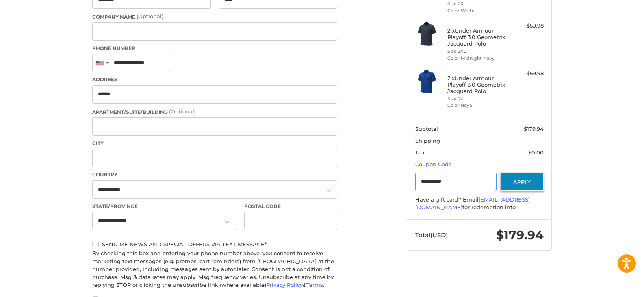 Image resolution: width=644 pixels, height=297 pixels. I want to click on div: United States: +1, so click(102, 63).